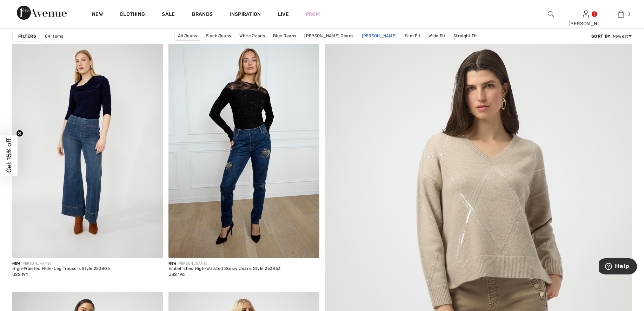  What do you see at coordinates (97, 15) in the screenshot?
I see `a: New` at bounding box center [97, 15].